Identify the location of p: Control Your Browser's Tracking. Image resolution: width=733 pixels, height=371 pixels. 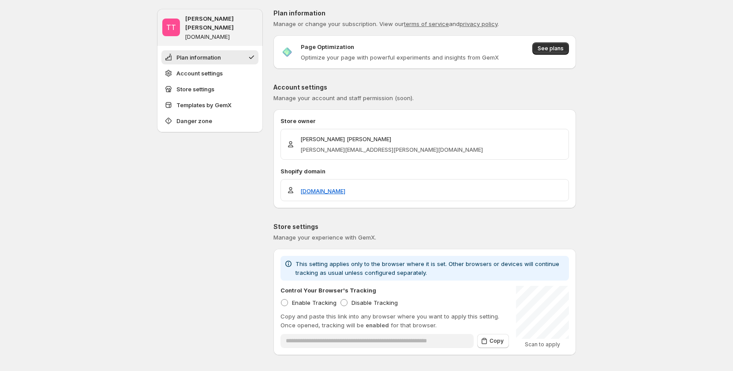
(328, 290).